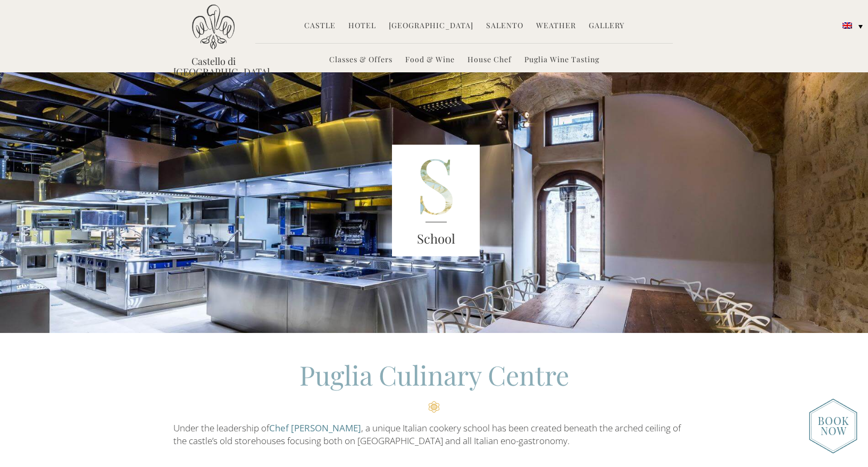  I want to click on a: Salento, so click(505, 26).